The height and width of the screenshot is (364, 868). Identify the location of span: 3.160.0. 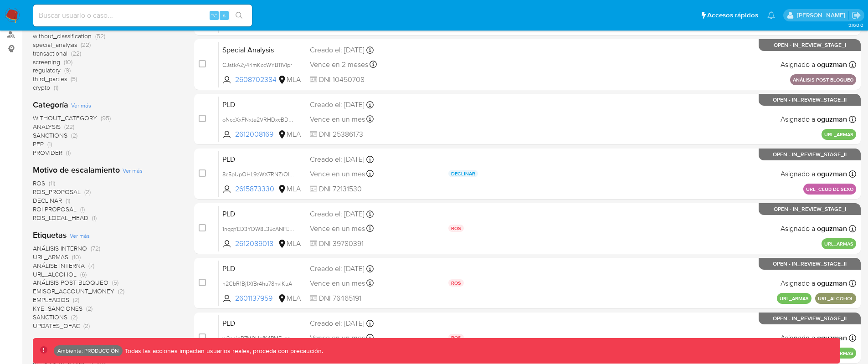
(856, 25).